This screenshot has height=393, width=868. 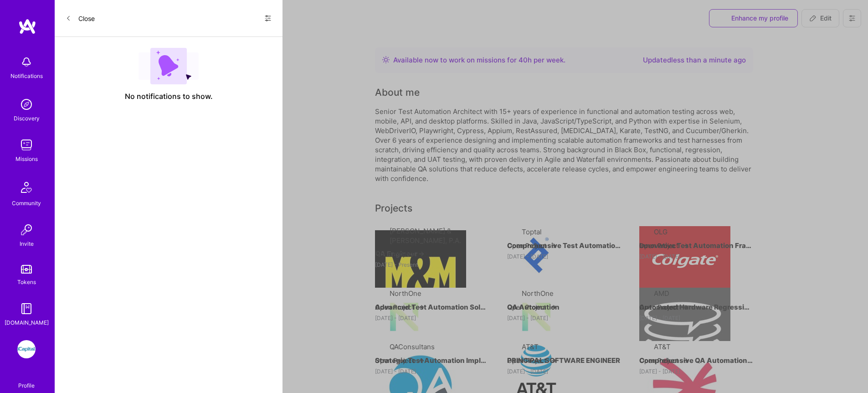 What do you see at coordinates (168, 96) in the screenshot?
I see `span: No notifications to show.` at bounding box center [168, 96].